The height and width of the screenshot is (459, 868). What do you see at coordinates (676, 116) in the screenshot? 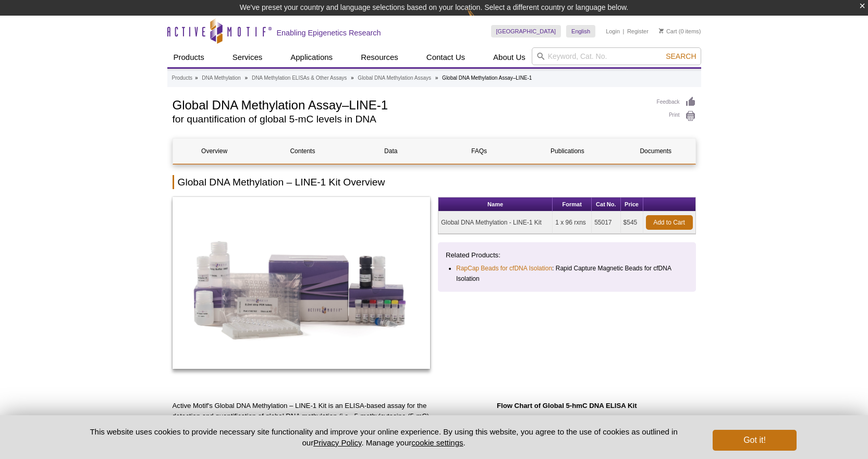
I see `a: Print` at bounding box center [676, 116].